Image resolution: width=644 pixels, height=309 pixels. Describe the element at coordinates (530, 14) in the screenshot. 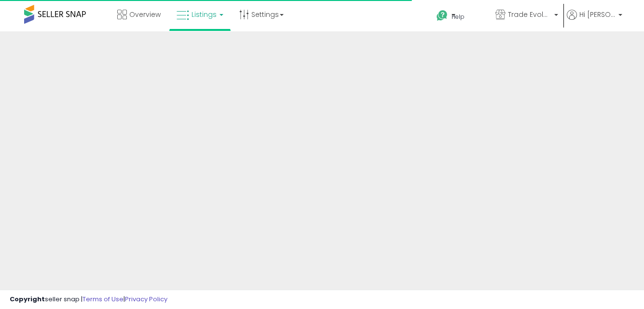

I see `span: Trade Evolution US` at that location.